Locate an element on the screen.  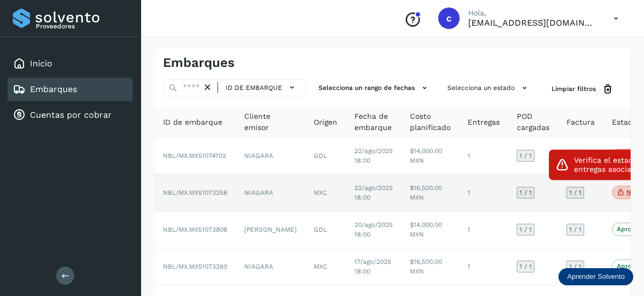
button: Limpiar filtros is located at coordinates (583, 89).